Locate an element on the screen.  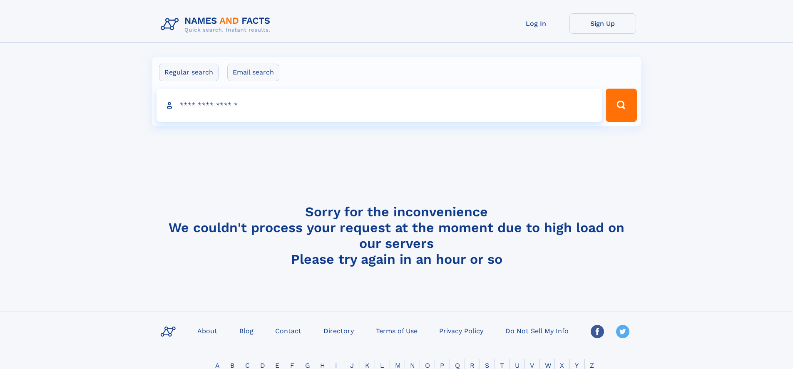
a: About is located at coordinates (207, 331).